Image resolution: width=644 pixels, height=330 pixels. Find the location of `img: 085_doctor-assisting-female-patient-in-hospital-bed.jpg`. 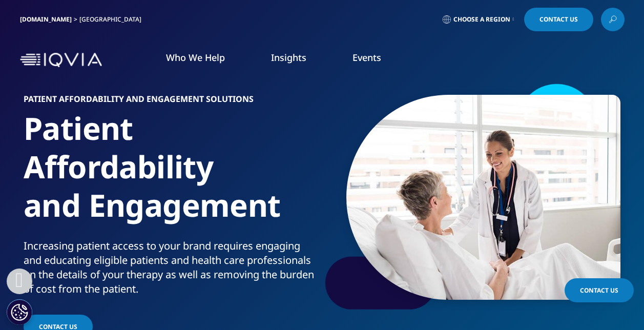

img: 085_doctor-assisting-female-patient-in-hospital-bed.jpg is located at coordinates (483, 197).